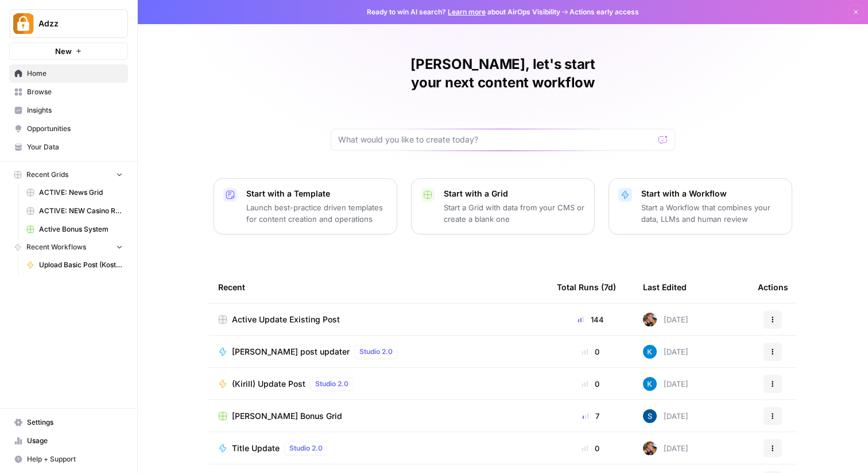  Describe the element at coordinates (256, 448) in the screenshot. I see `span: Title Update` at that location.